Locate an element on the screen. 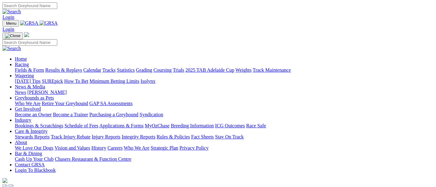 The height and width of the screenshot is (187, 436). a: GAP SA Assessments is located at coordinates (111, 103).